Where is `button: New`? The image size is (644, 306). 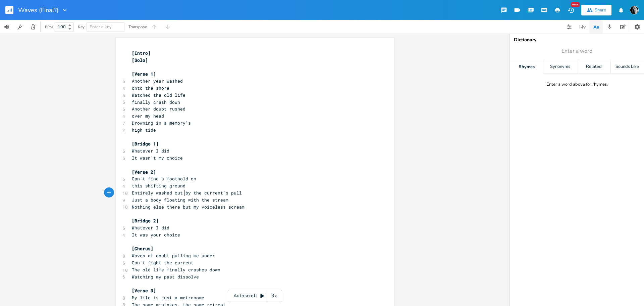 button: New is located at coordinates (571, 10).